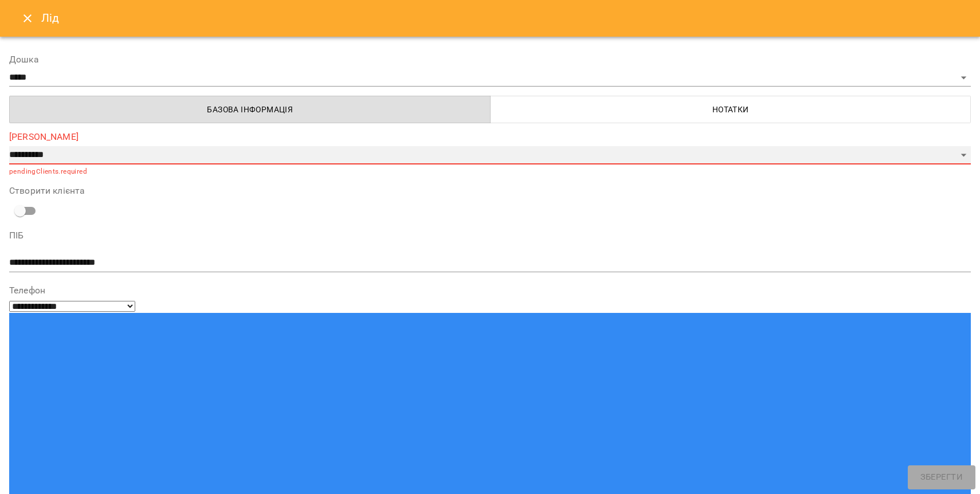 Image resolution: width=980 pixels, height=494 pixels. I want to click on span: Нотатки, so click(730, 109).